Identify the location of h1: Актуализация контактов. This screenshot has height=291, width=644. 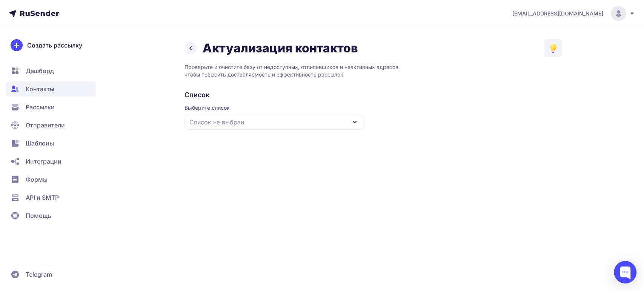
(280, 48).